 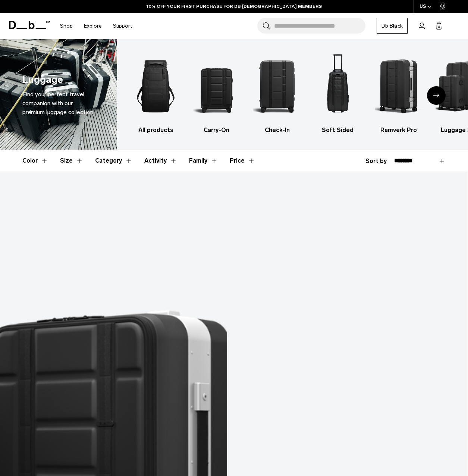 I want to click on div: Next slide, so click(x=437, y=96).